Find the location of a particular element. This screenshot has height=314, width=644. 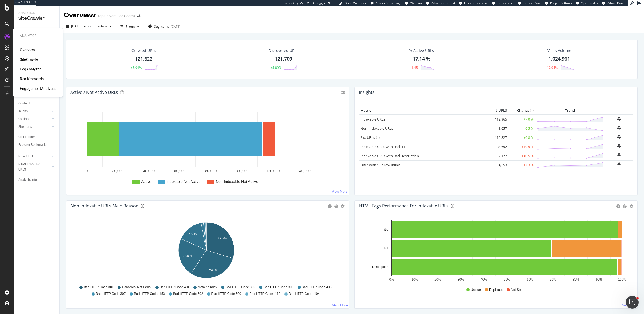

span: Open Viz Editor is located at coordinates (355, 3).